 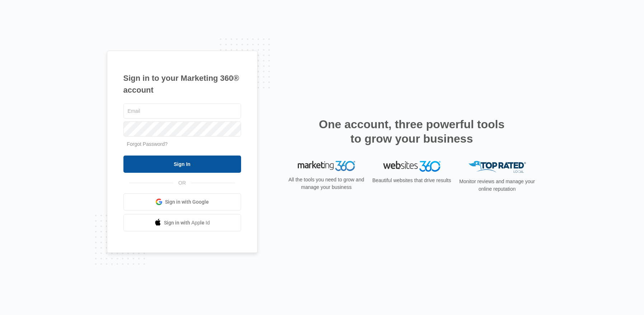 I want to click on img: Marketing 360, so click(x=327, y=166).